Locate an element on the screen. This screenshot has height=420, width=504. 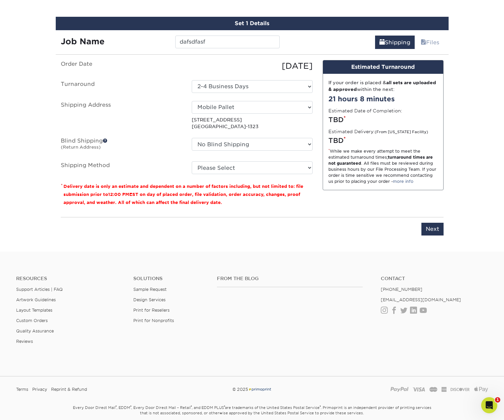
label: Shipping Method is located at coordinates (121, 167).